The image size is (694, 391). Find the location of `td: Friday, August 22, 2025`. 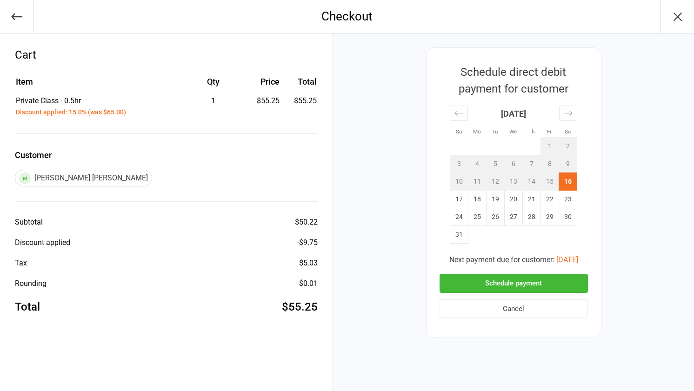

td: Friday, August 22, 2025 is located at coordinates (549, 200).